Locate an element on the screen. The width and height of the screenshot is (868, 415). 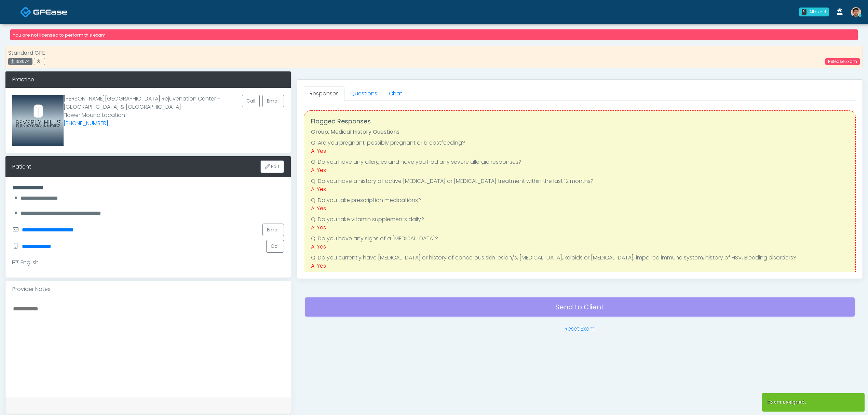
li: Q: Do you take prescription medications? is located at coordinates (579, 200).